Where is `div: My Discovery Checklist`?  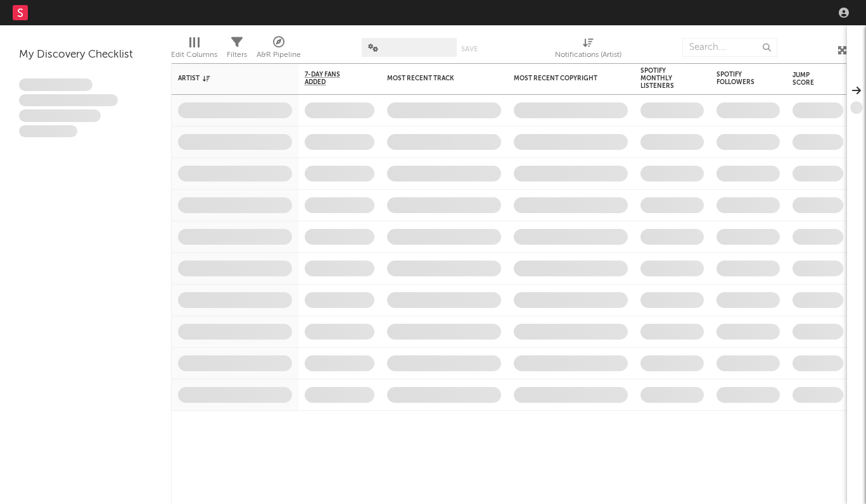
div: My Discovery Checklist is located at coordinates (85, 55).